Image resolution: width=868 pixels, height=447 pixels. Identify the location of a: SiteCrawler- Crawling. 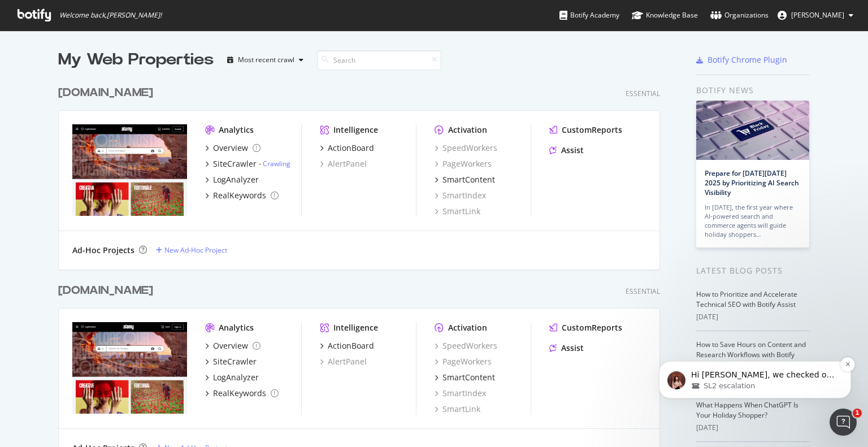
(248, 164).